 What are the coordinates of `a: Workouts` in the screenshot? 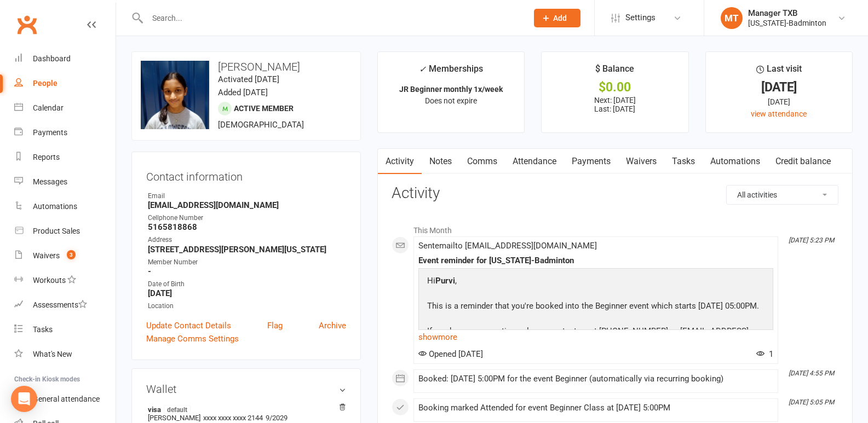 It's located at (64, 280).